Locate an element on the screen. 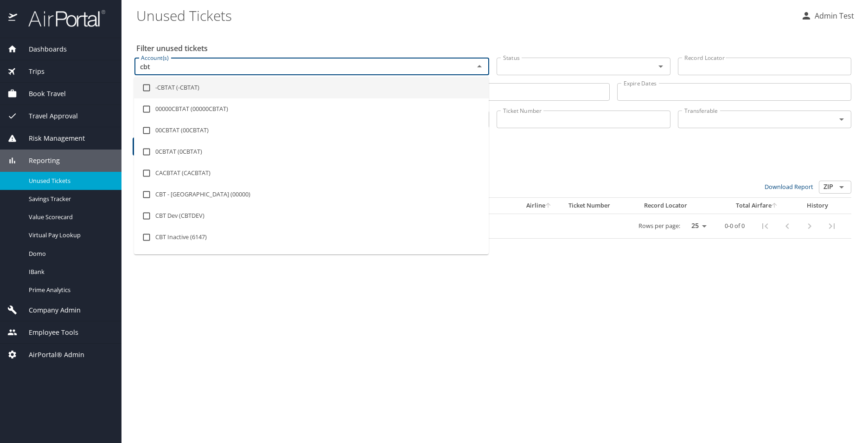 Image resolution: width=868 pixels, height=443 pixels. span: Reporting is located at coordinates (38, 161).